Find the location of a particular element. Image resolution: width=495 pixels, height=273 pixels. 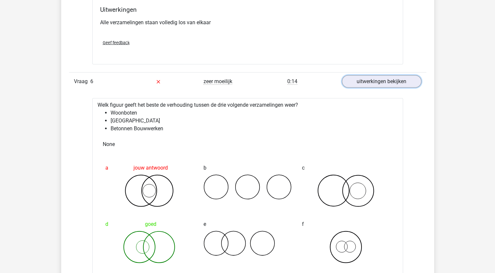

span: c is located at coordinates (303, 168).